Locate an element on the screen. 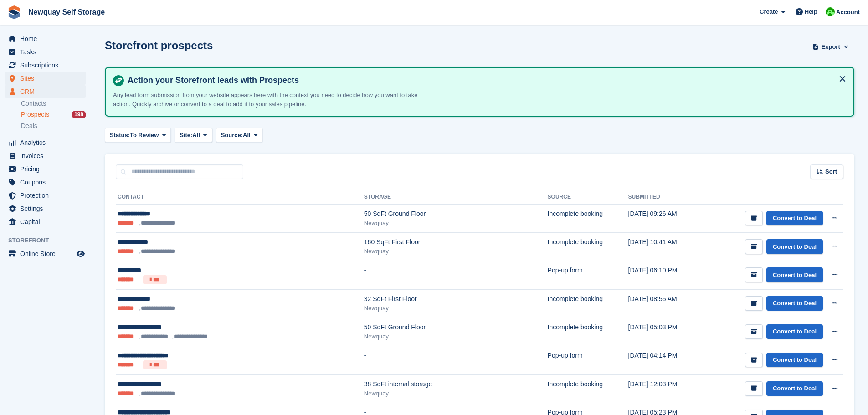  span: CRM is located at coordinates (47, 91).